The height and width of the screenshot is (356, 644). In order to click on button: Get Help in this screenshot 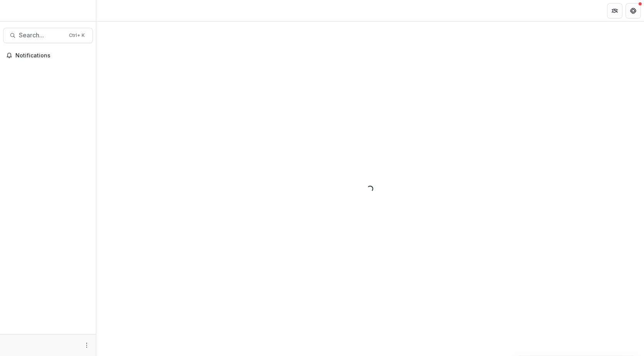, I will do `click(632, 11)`.